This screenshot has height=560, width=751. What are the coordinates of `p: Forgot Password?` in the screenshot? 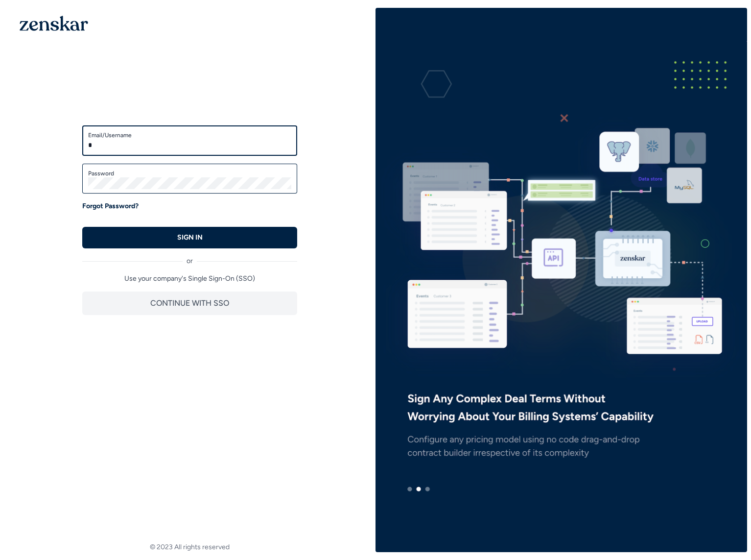 It's located at (111, 206).